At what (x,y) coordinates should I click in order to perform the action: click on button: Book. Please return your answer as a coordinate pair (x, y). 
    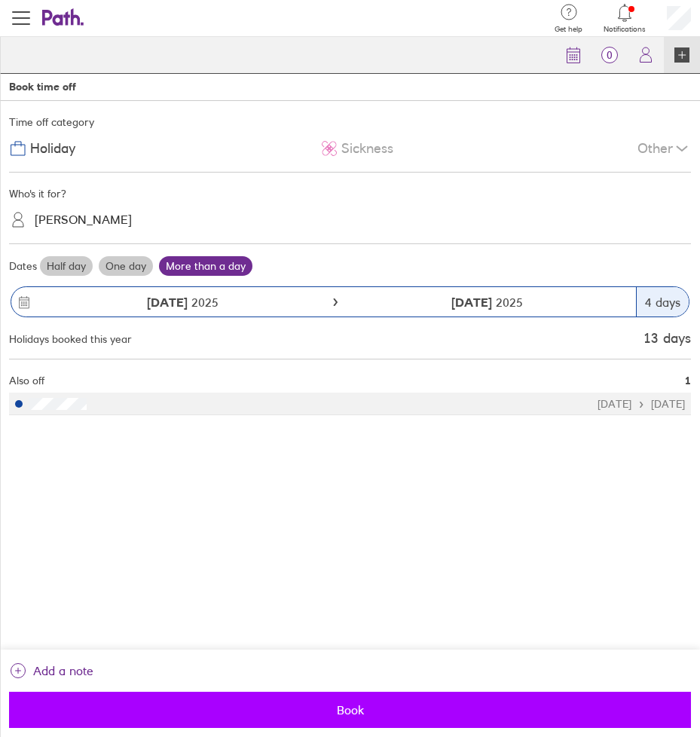
    Looking at the image, I should click on (350, 710).